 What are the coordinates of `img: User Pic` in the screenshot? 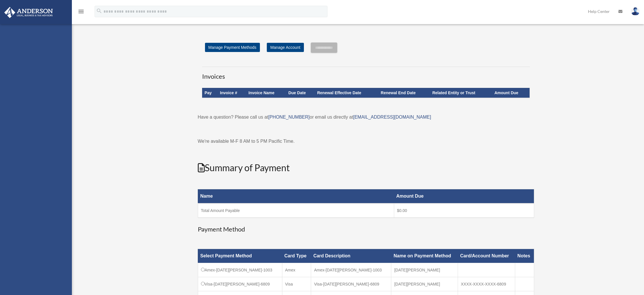 It's located at (636, 11).